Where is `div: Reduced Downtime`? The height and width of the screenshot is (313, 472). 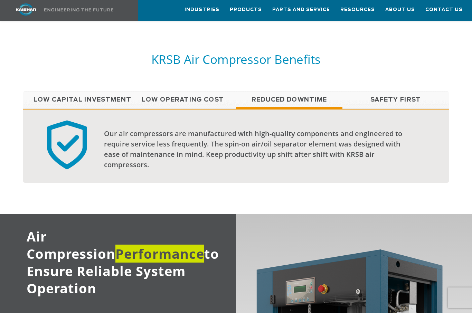
div: Reduced Downtime is located at coordinates (236, 146).